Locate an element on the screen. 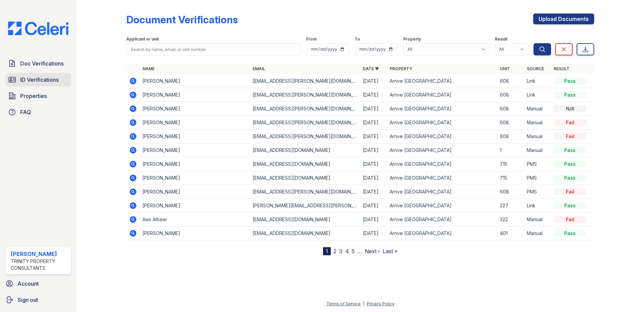  span: Doc Verifications is located at coordinates (42, 63).